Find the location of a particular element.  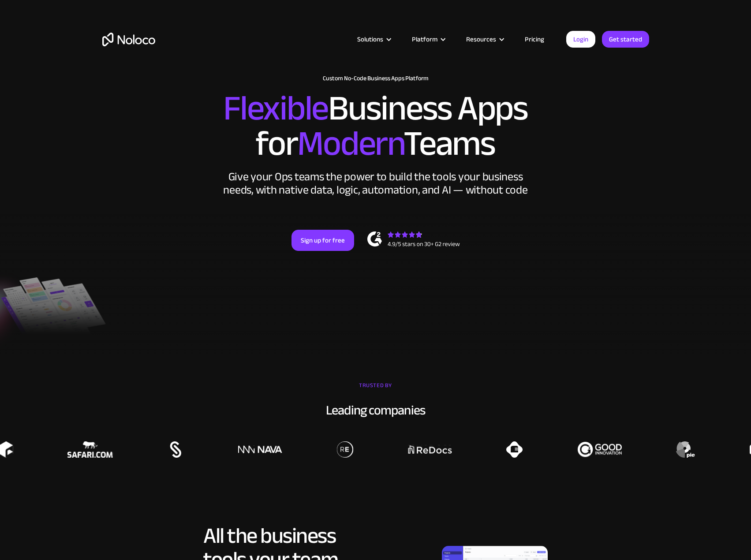

span: Modern is located at coordinates (350, 143).